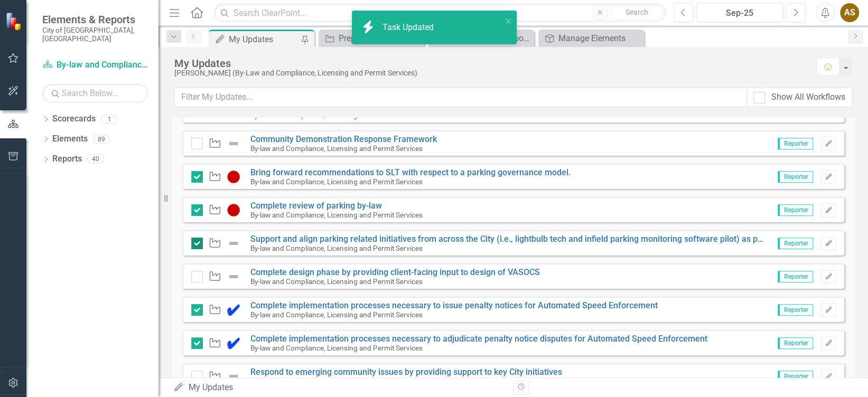  I want to click on div: Preparation of report and recommendation for council by Q2 2024, so click(380, 38).